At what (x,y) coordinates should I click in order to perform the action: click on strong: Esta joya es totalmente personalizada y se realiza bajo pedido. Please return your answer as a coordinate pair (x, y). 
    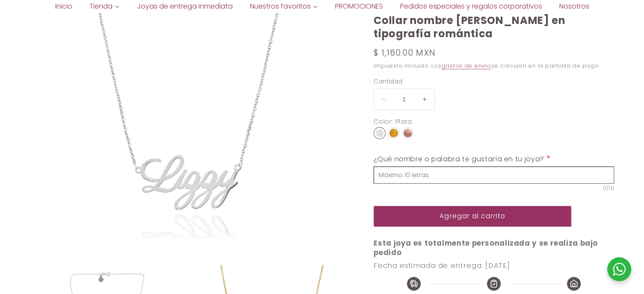
    Looking at the image, I should click on (486, 248).